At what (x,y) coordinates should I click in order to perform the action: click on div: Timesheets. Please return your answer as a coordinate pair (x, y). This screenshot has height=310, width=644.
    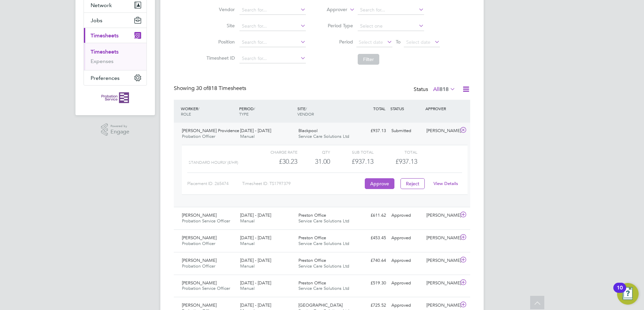
    Looking at the image, I should click on (115, 56).